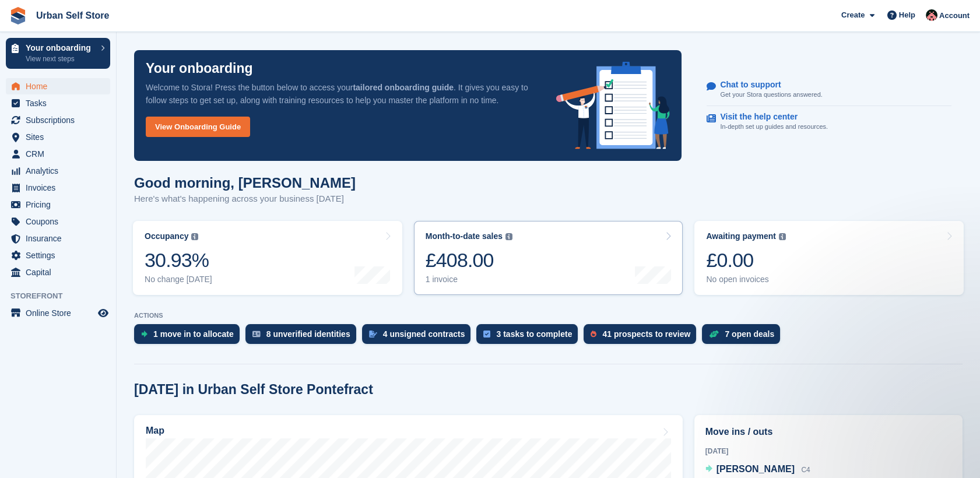  What do you see at coordinates (769, 117) in the screenshot?
I see `p: Visit the help center` at bounding box center [769, 117].